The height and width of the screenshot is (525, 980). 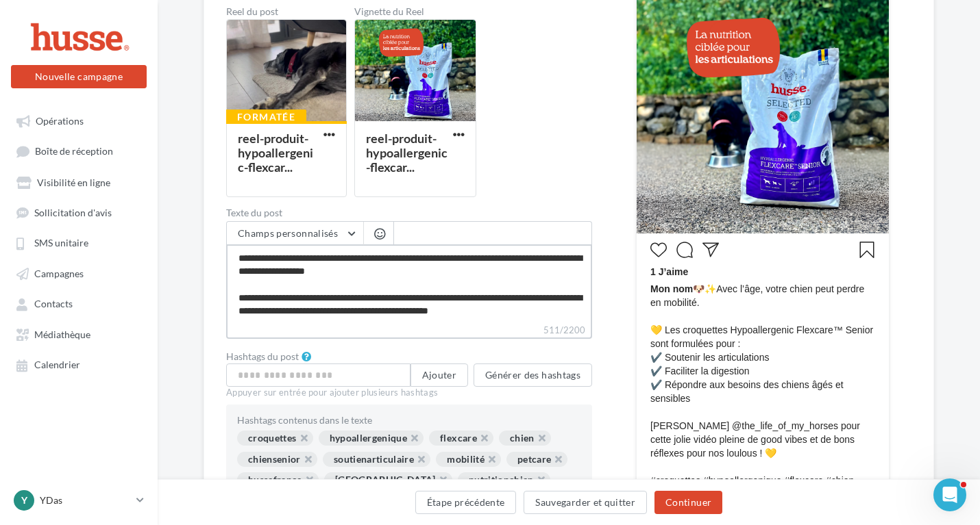 I want to click on svg: Commenter, so click(x=685, y=250).